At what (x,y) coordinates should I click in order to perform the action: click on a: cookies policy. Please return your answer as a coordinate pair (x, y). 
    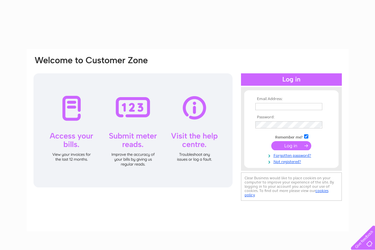
    Looking at the image, I should click on (287, 192).